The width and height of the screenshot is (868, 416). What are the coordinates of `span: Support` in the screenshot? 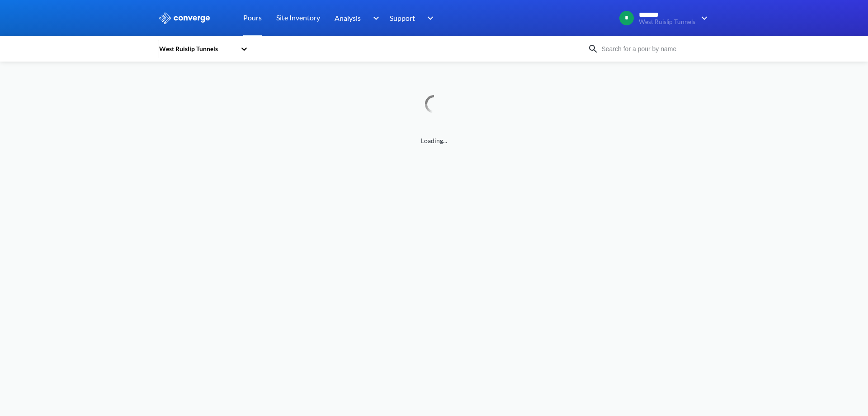 It's located at (402, 17).